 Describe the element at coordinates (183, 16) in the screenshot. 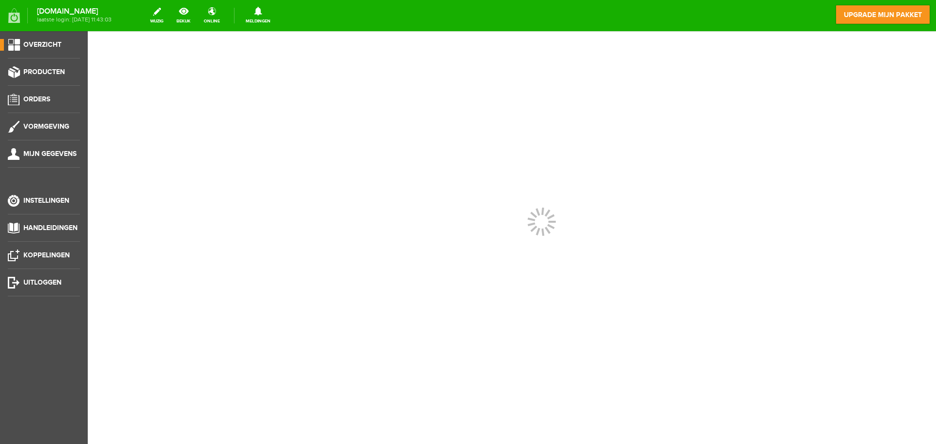

I see `a: bekijk` at that location.